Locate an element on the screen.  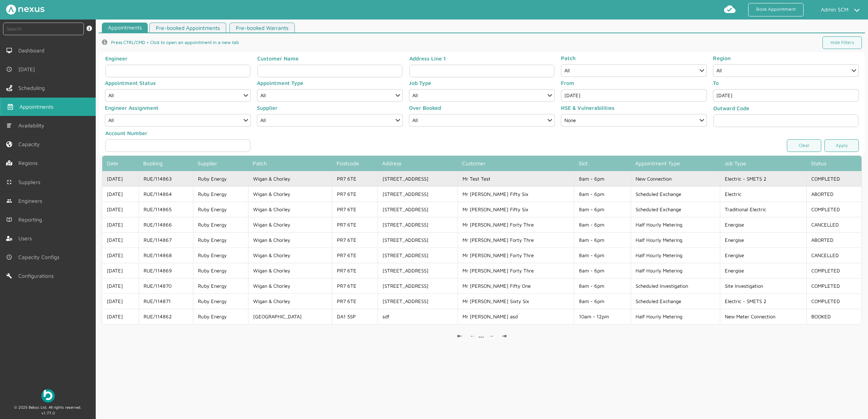
label: Job Type is located at coordinates (482, 83).